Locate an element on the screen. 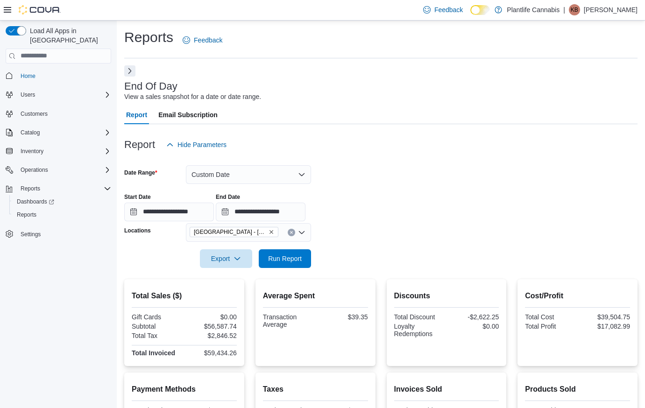  a: Home is located at coordinates (28, 76).